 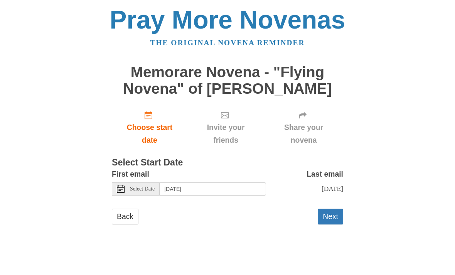 What do you see at coordinates (225, 134) in the screenshot?
I see `span: Invite your friends` at bounding box center [225, 134].